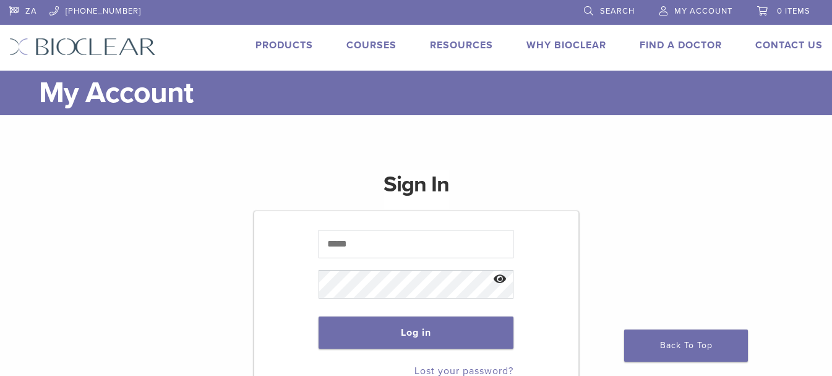 This screenshot has height=376, width=832. What do you see at coordinates (618, 11) in the screenshot?
I see `span: Search` at bounding box center [618, 11].